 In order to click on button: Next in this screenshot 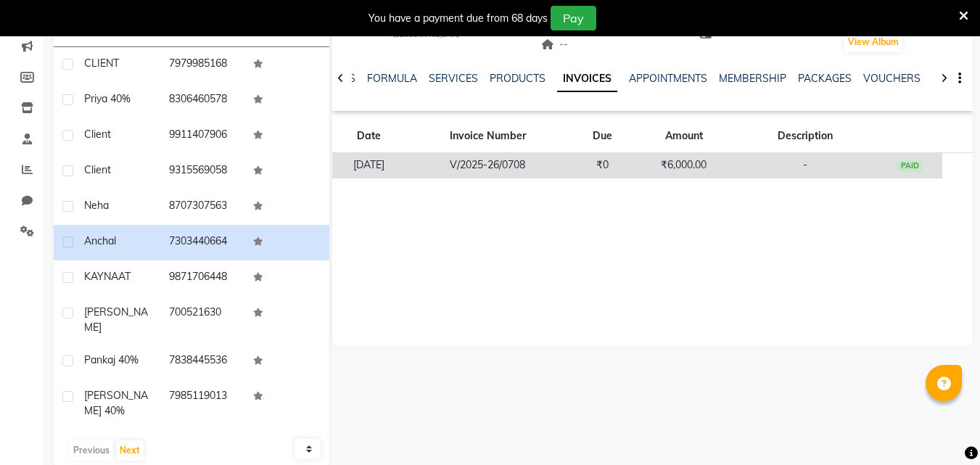, I will do `click(130, 451)`.